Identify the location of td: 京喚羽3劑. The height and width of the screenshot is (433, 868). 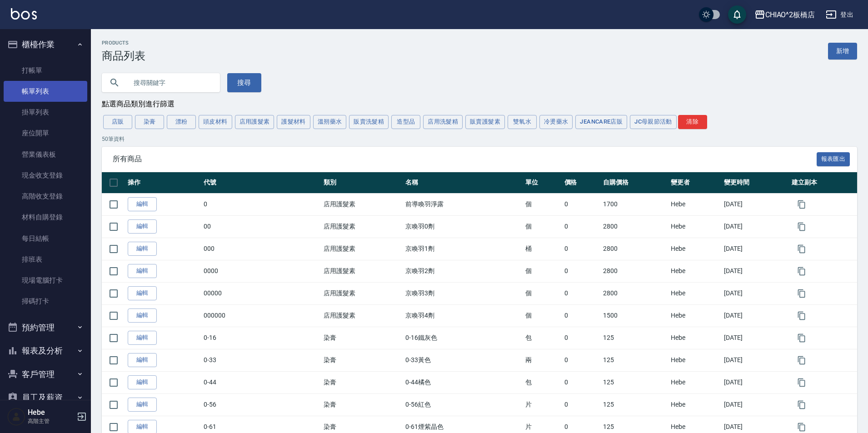
(463, 293).